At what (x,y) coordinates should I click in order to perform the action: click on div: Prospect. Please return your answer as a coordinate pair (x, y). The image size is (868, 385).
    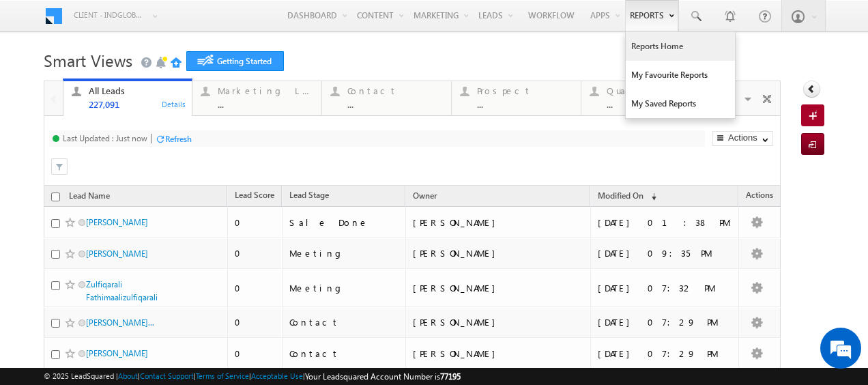
    Looking at the image, I should click on (524, 91).